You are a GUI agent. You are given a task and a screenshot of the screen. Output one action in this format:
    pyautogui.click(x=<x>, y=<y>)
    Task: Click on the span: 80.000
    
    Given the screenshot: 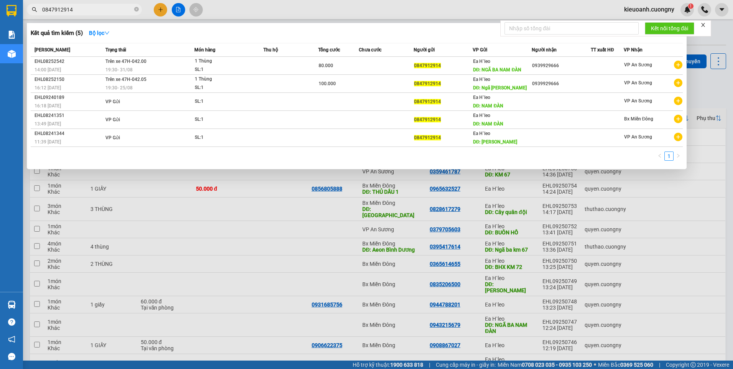 What is the action you would take?
    pyautogui.click(x=326, y=66)
    